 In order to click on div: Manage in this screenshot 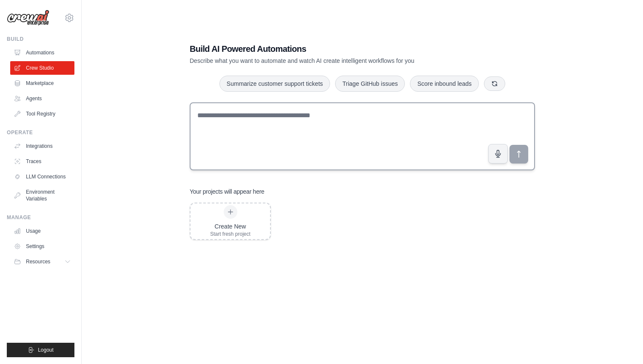, I will do `click(41, 218)`.